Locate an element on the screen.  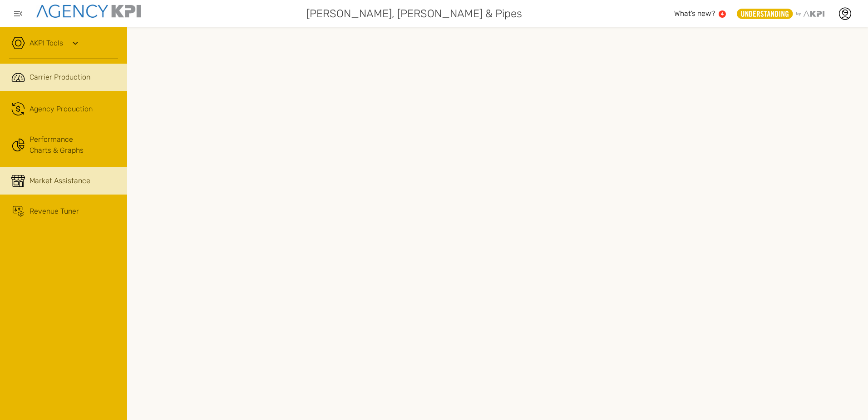
img: agencykpi-logo-550x69-2d9e3fa8.png is located at coordinates (88, 11).